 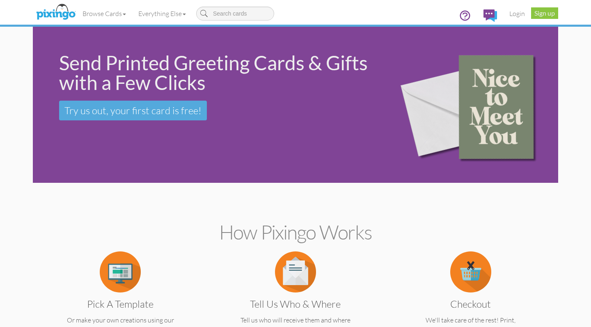 What do you see at coordinates (235, 14) in the screenshot?
I see `input: Search cards` at bounding box center [235, 14].